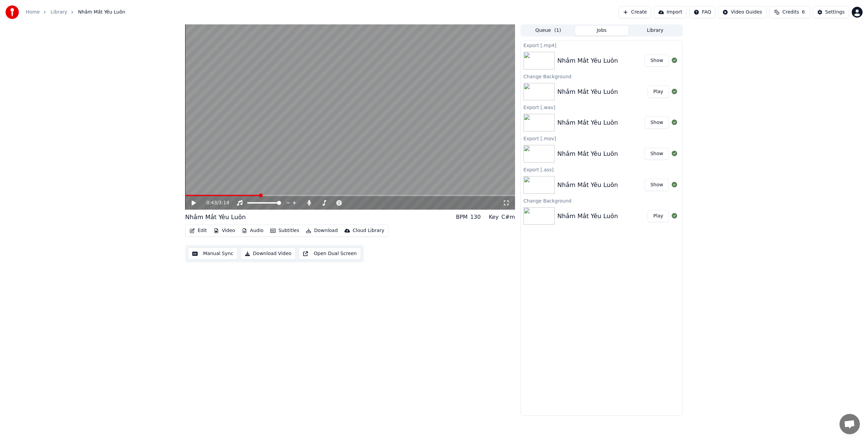 Image resolution: width=868 pixels, height=441 pixels. What do you see at coordinates (655, 31) in the screenshot?
I see `button: Library` at bounding box center [655, 31].